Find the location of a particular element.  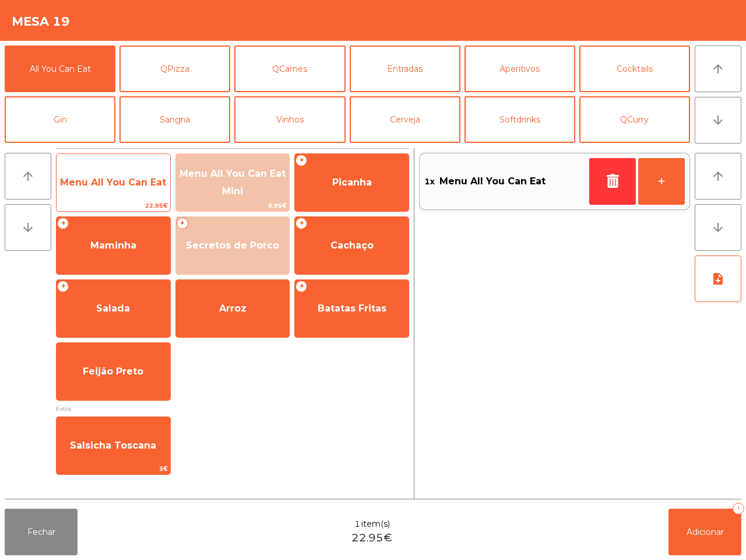

button: Vinhos is located at coordinates (290, 119).